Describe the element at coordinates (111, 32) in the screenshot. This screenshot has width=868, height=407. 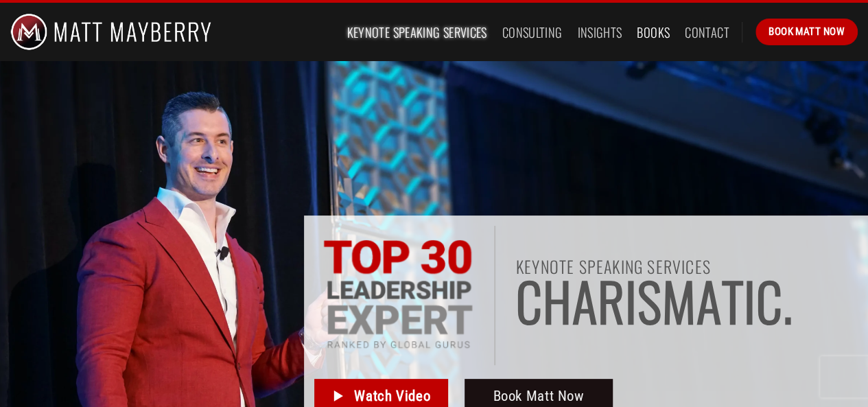
I see `img: Matt Mayberry` at that location.